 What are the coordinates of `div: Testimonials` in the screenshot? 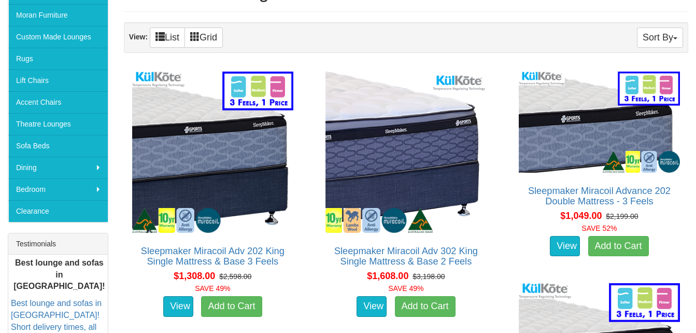 It's located at (58, 244).